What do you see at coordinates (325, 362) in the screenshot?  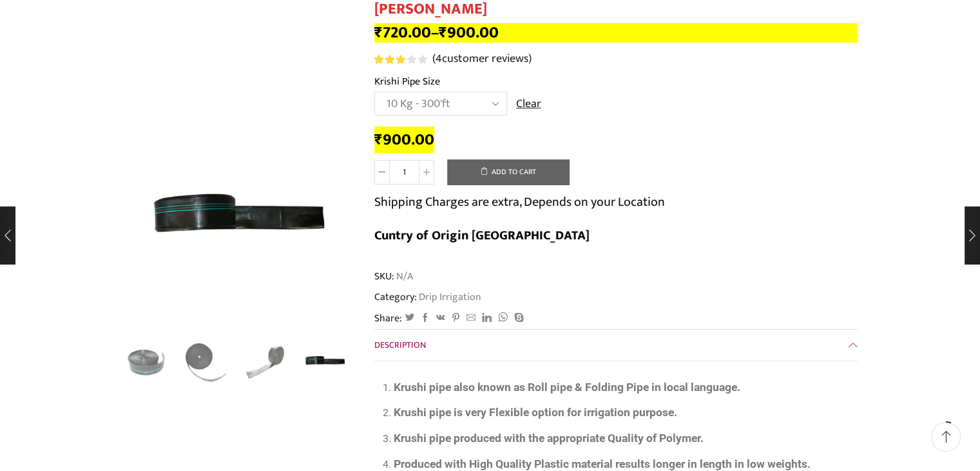 I see `li: 4 / 4` at bounding box center [325, 362].